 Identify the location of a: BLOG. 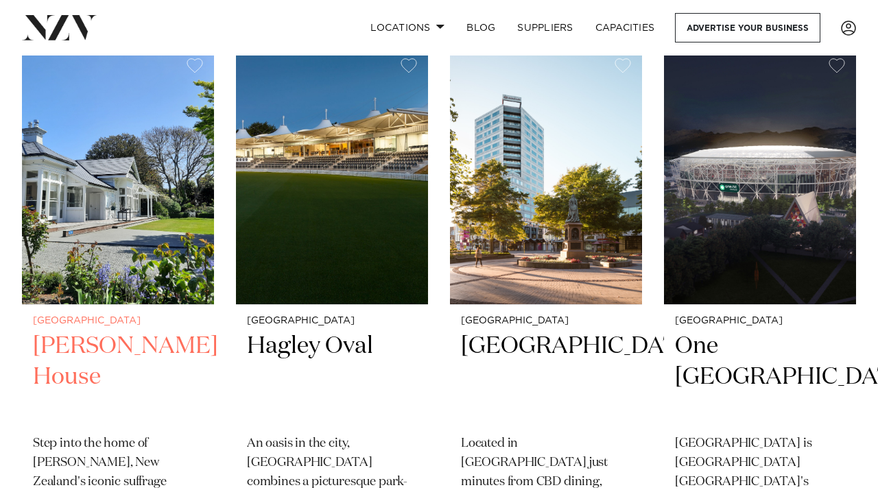
(481, 27).